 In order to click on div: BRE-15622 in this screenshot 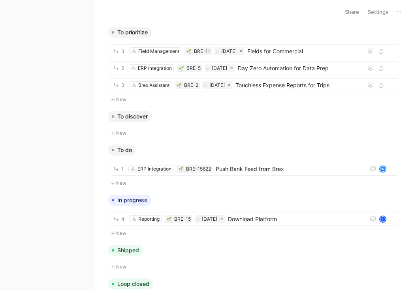, I will do `click(198, 169)`.